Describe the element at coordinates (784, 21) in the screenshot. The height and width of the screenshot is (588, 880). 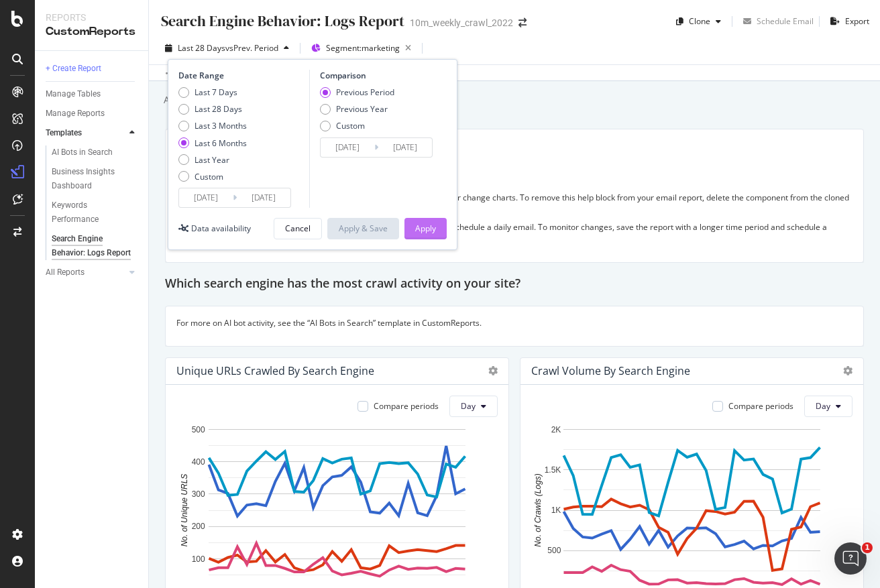
I see `div: Schedule Email` at that location.